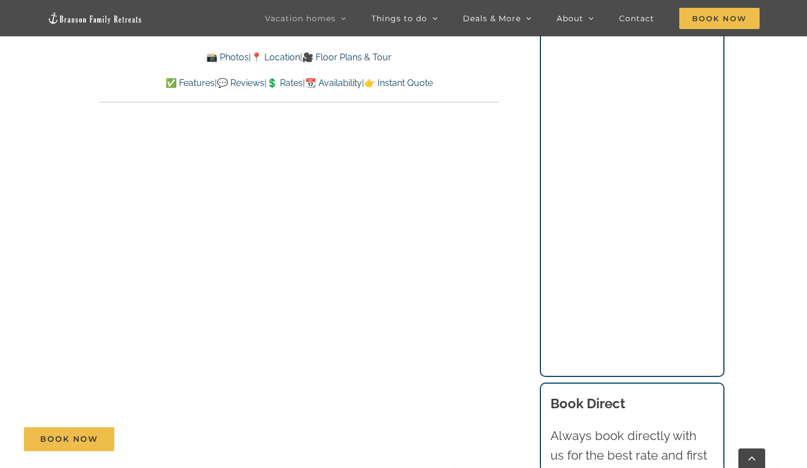 Image resolution: width=807 pixels, height=468 pixels. What do you see at coordinates (398, 83) in the screenshot?
I see `a: 👉 Instant Quote` at bounding box center [398, 83].